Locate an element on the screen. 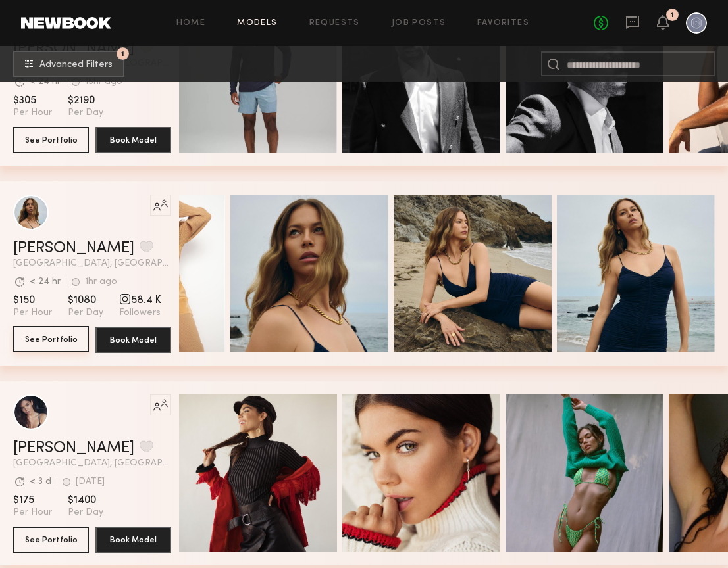 This screenshot has width=728, height=568. span: 1 is located at coordinates (122, 54).